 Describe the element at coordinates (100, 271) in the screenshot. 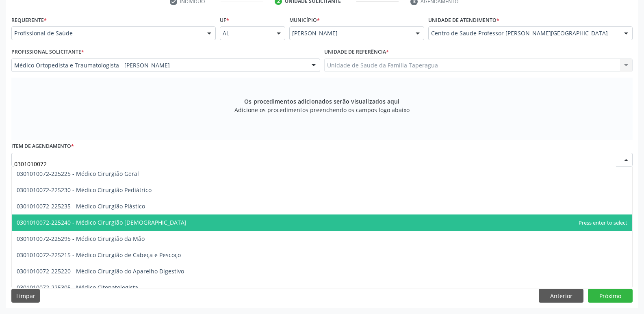

I see `span: 0301010072-225220 - Médico Cirurgião do Aparelho Digestivo` at that location.